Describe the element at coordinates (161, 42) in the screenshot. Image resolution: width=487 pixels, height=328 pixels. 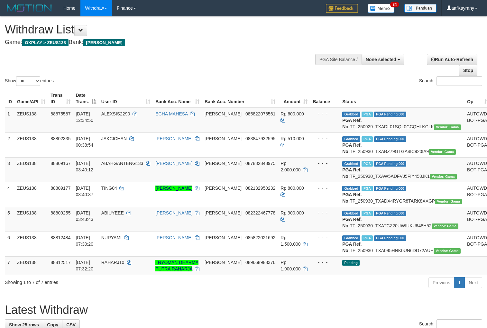
I see `h4: Game: Bank:` at that location.